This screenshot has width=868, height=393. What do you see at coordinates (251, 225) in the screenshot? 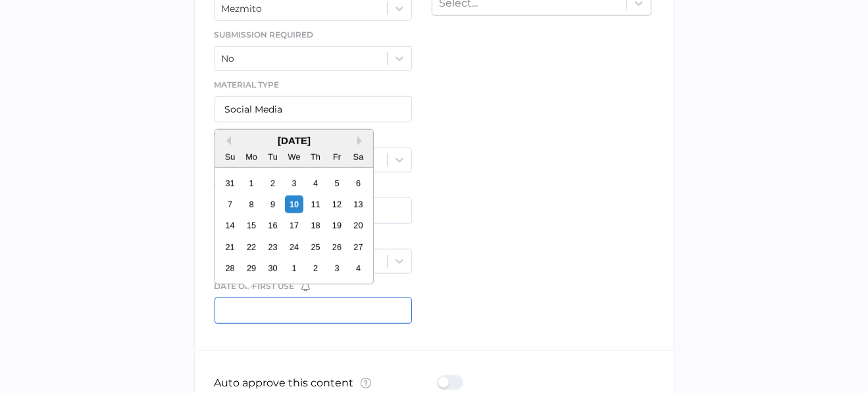
I see `div: Choose Monday, September 15th, 2025` at bounding box center [251, 225].